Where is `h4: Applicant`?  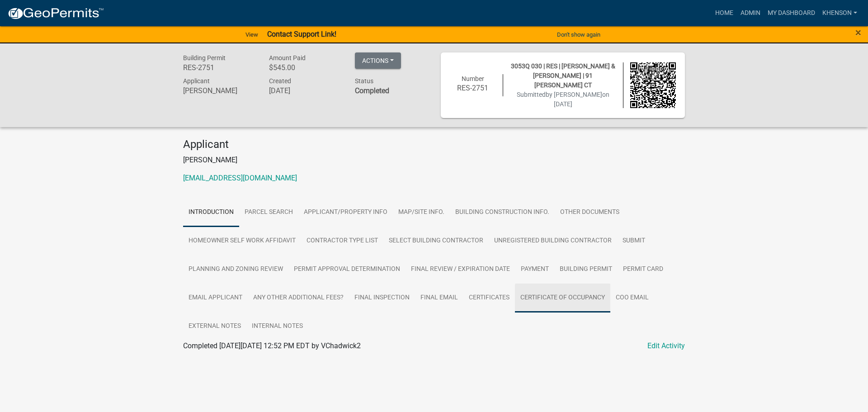
h4: Applicant is located at coordinates (434, 144).